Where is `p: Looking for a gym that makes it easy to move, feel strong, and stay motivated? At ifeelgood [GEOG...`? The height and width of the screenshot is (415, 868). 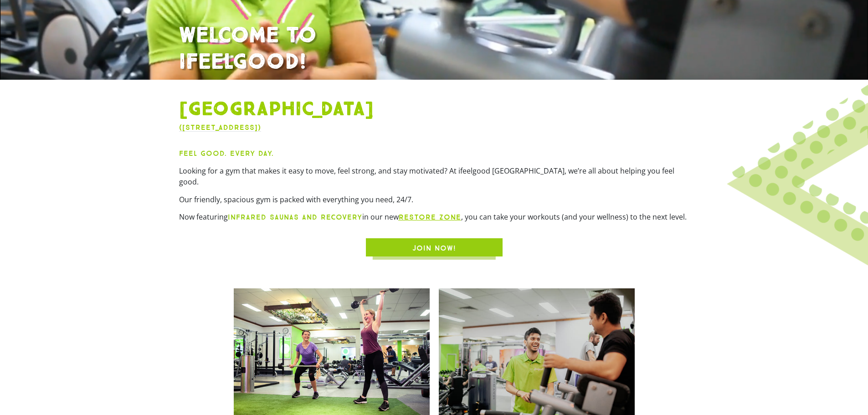 p: Looking for a gym that makes it easy to move, feel strong, and stay motivated? At ifeelgood [GEOG... is located at coordinates (434, 176).